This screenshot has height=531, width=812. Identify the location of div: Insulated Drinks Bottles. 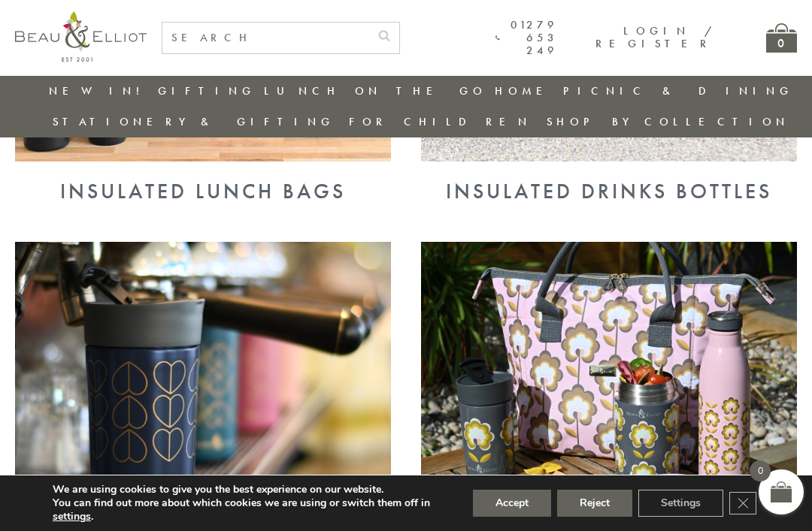
(609, 191).